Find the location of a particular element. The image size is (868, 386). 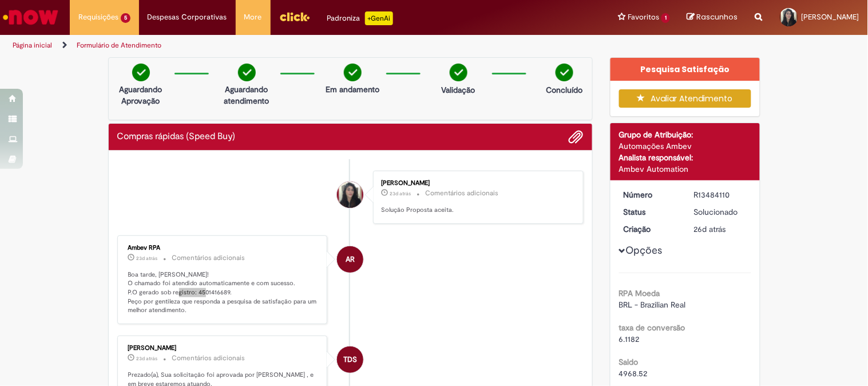

span: 26d atrás is located at coordinates (711, 229).